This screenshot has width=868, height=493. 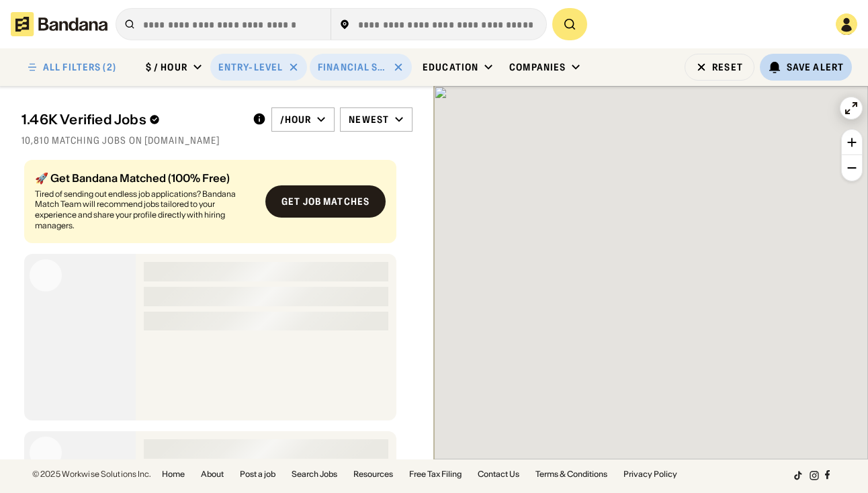 I want to click on div: Tired of sending out endless job applications? Bandana Match Team will recommend jobs tailored to..., so click(x=144, y=210).